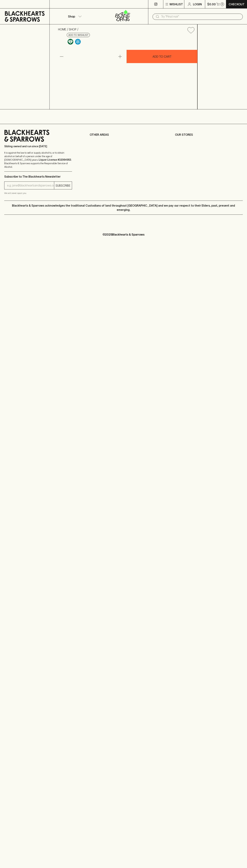  I want to click on input: e.g. jane@blackheartsandsparrows.com.au, so click(31, 186).